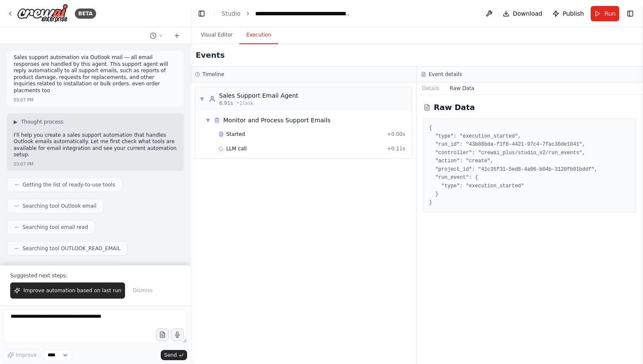 Image resolution: width=643 pixels, height=364 pixels. What do you see at coordinates (142, 290) in the screenshot?
I see `button: Dismiss` at bounding box center [142, 290].